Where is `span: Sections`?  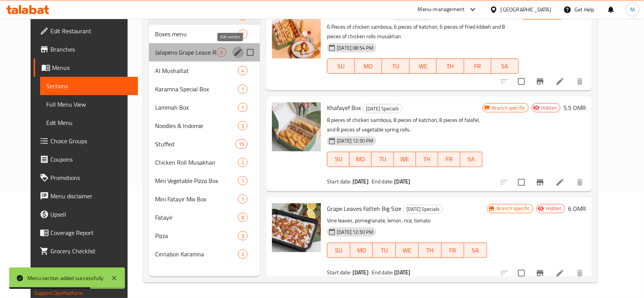 span: Sections is located at coordinates (89, 86).